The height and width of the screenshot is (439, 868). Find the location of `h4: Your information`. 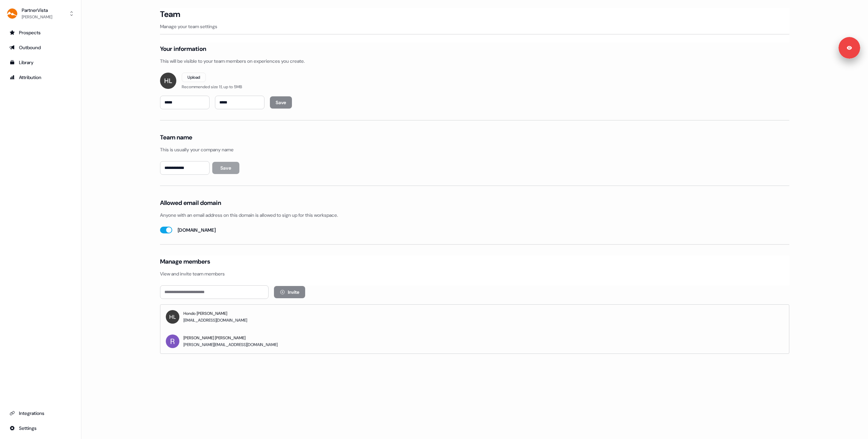

h4: Your information is located at coordinates (183, 49).